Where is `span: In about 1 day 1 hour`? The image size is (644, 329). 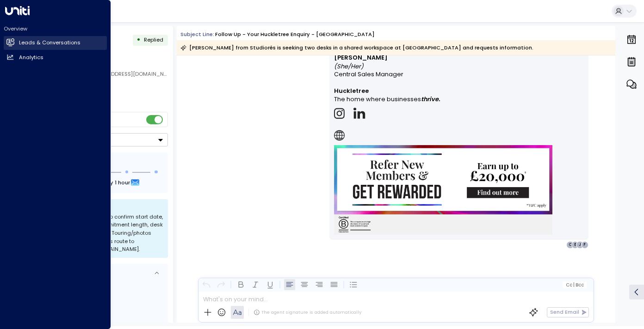
span: In about 1 day 1 hour is located at coordinates (102, 183).